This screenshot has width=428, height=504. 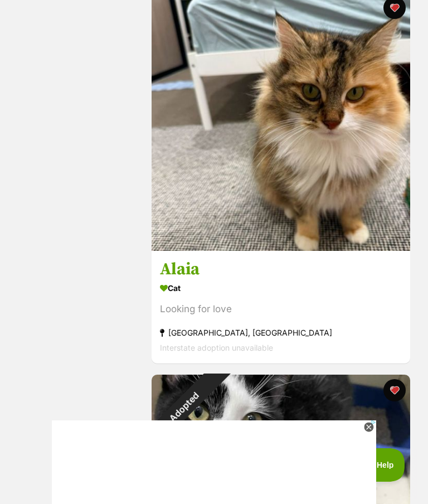 I want to click on h3: Alaia, so click(x=281, y=270).